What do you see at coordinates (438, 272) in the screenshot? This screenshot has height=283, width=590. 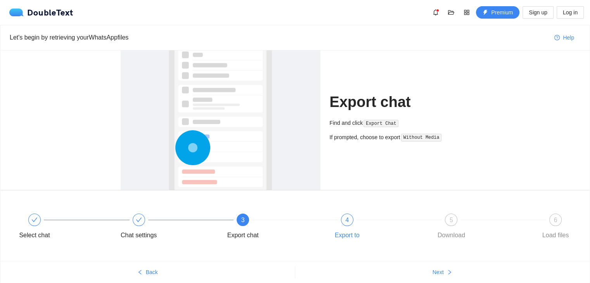 I see `span: Next` at bounding box center [438, 272].